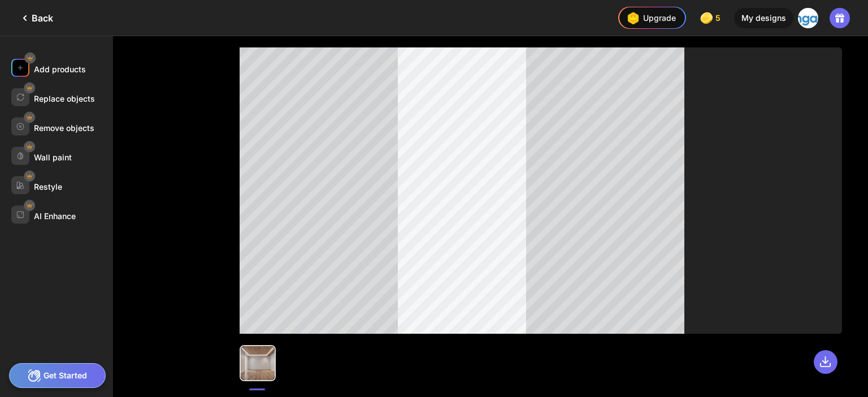 The width and height of the screenshot is (868, 397). I want to click on div: AI Enhance, so click(55, 216).